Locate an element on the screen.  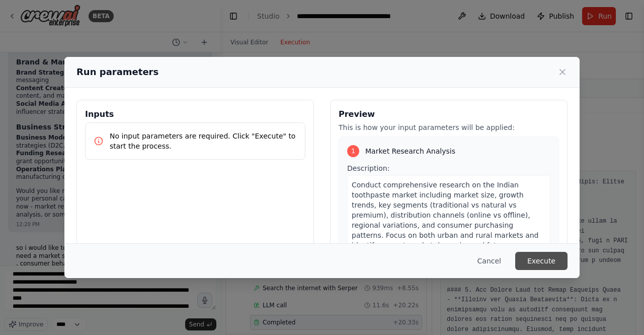
p: No input parameters are required. Click "Execute" to start the process. is located at coordinates (203, 141).